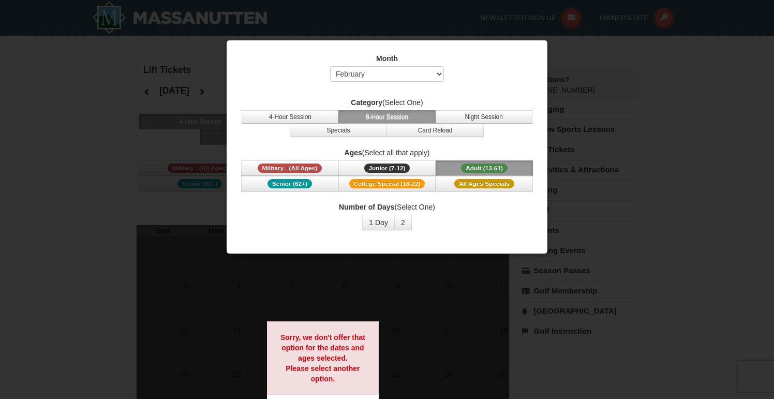 Image resolution: width=774 pixels, height=399 pixels. I want to click on span: Military - (All Ages), so click(290, 168).